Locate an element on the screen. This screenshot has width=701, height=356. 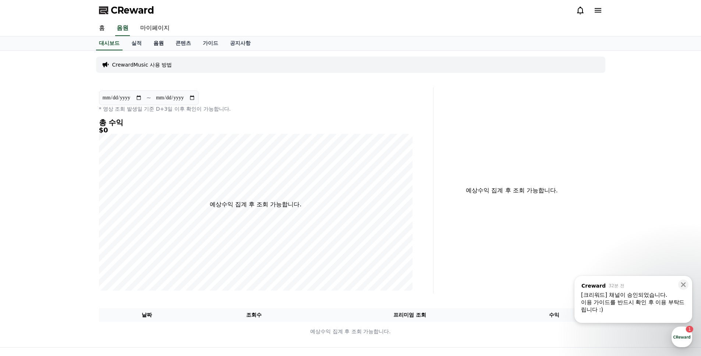
a: 공지사항 is located at coordinates (240, 43).